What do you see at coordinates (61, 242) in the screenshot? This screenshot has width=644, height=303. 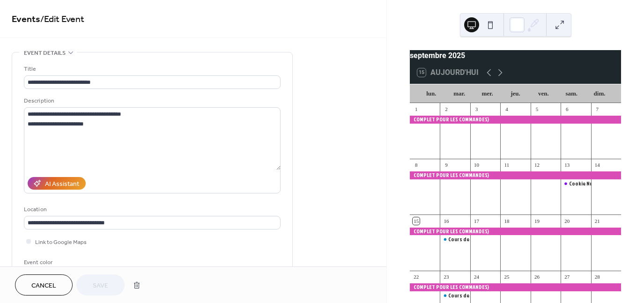 I see `span: Link to Google Maps` at bounding box center [61, 242].